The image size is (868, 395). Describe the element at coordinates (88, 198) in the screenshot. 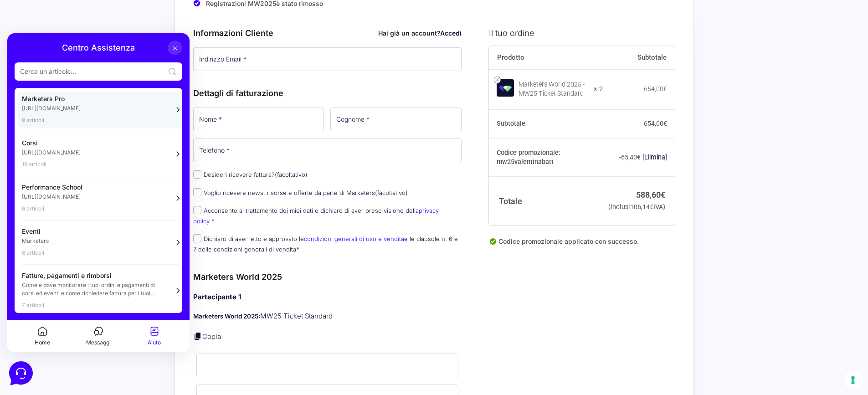

I see `span: Eventi` at that location.